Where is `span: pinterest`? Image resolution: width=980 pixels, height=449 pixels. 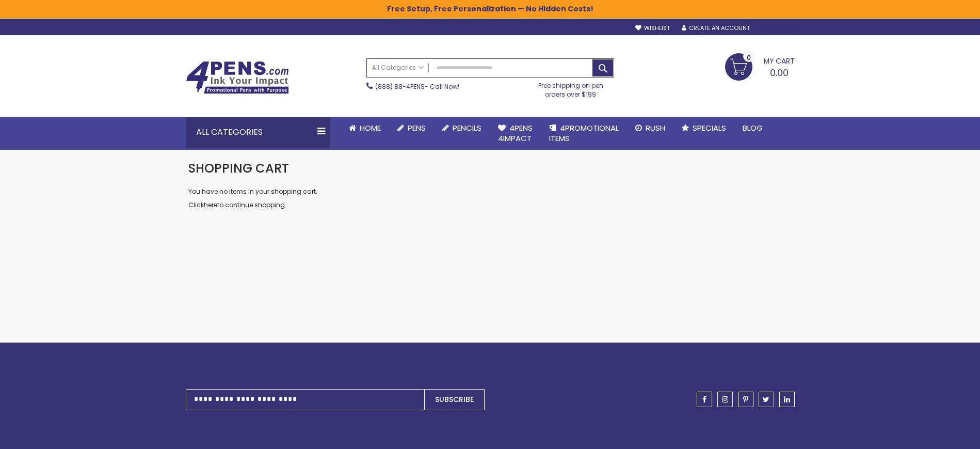
span: pinterest is located at coordinates (746, 400).